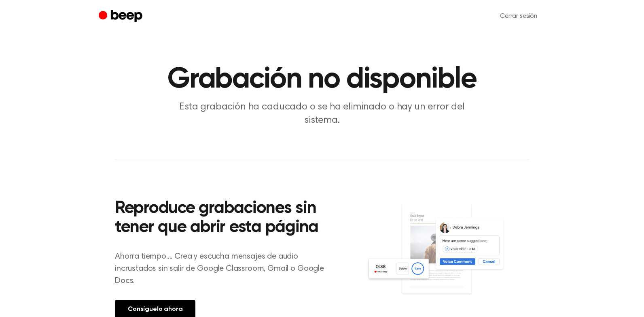  Describe the element at coordinates (224, 269) in the screenshot. I see `p: Ahorra tiempo.... Crea y escucha mensajes de audio incrustados sin salir de Google Classroom, Gma...` at that location.